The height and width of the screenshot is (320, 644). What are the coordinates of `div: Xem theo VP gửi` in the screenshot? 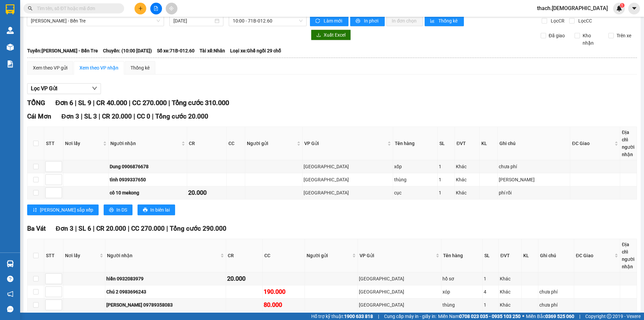 It's located at (50, 68).